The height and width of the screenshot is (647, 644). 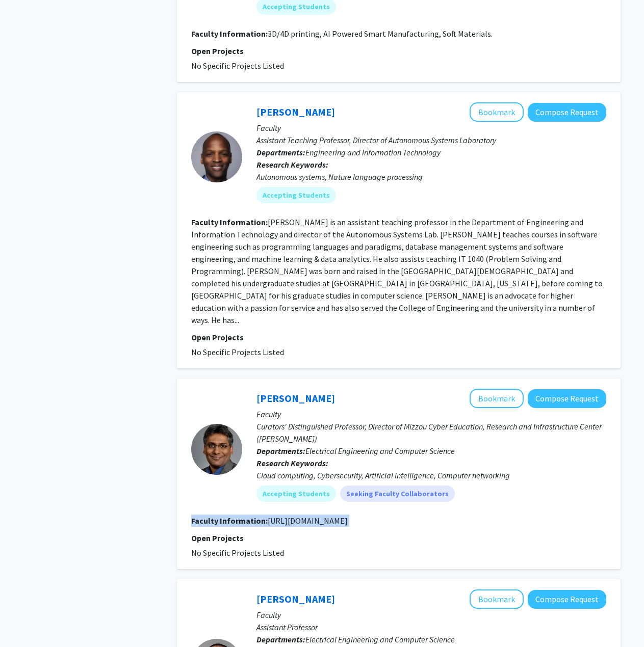 What do you see at coordinates (567, 398) in the screenshot?
I see `button: Compose Request to Prasad Calyam` at bounding box center [567, 398].